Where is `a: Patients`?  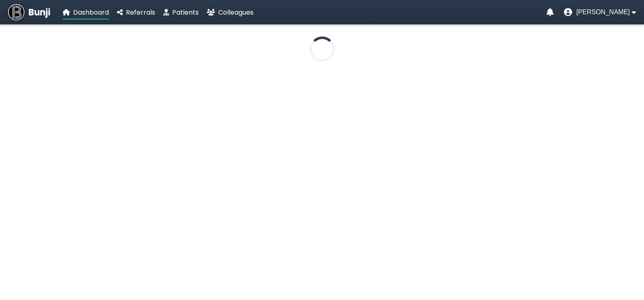
a: Patients is located at coordinates (181, 12).